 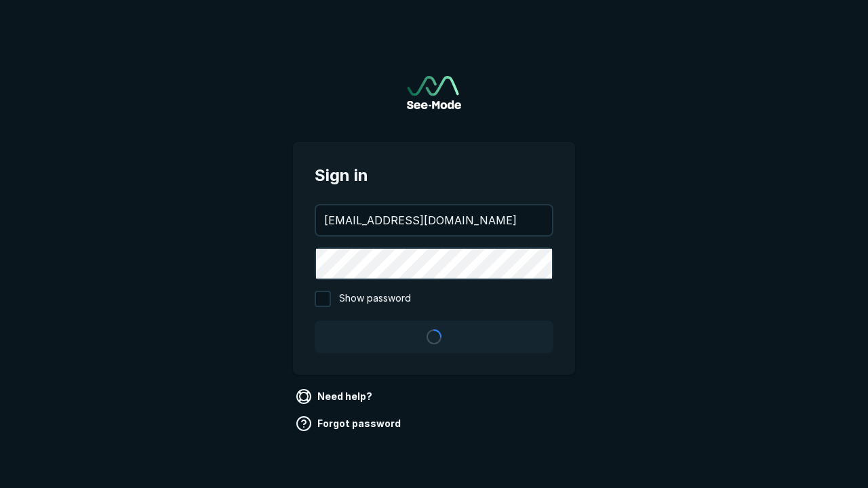 I want to click on a: Need help?, so click(x=335, y=397).